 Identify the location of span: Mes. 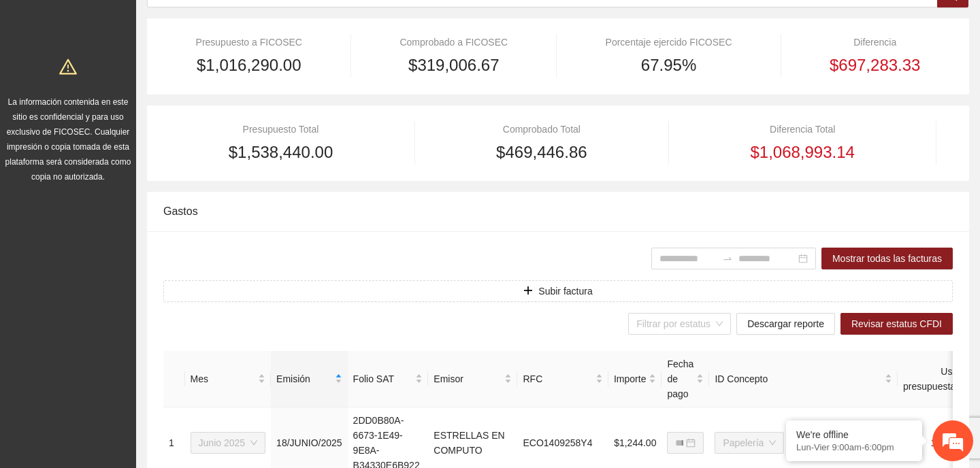
(224, 379).